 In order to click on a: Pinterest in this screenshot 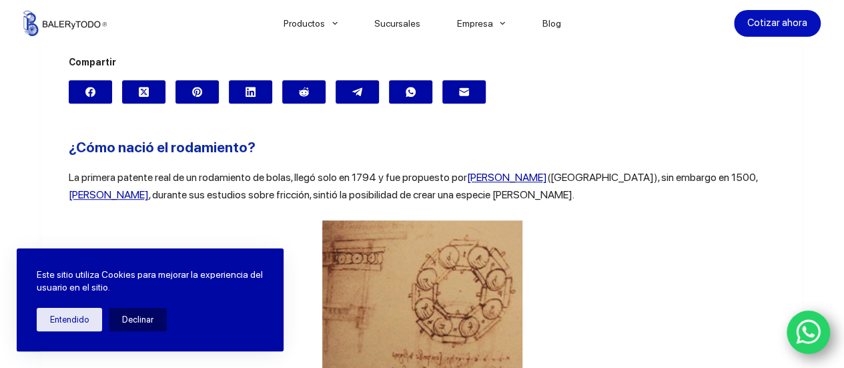, I will do `click(197, 91)`.